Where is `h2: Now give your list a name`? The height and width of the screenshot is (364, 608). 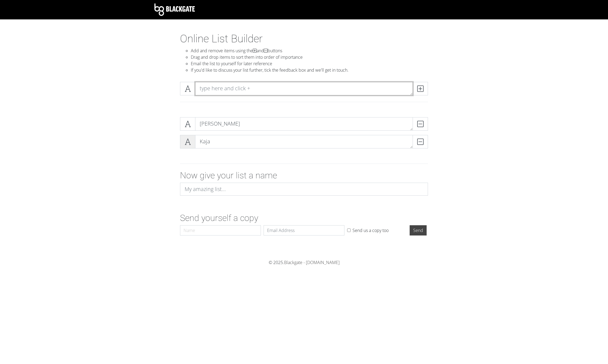
h2: Now give your list a name is located at coordinates (304, 176).